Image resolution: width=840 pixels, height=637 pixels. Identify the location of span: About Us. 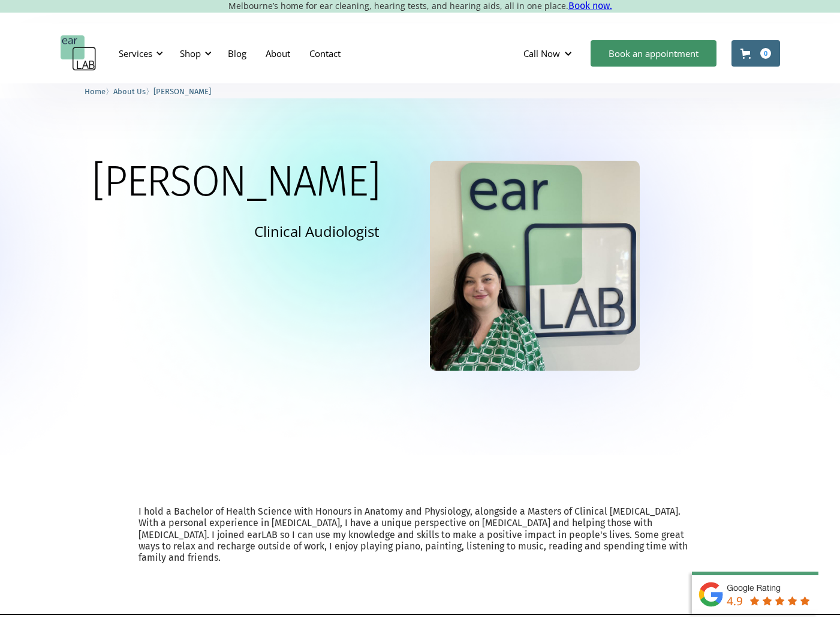
(130, 91).